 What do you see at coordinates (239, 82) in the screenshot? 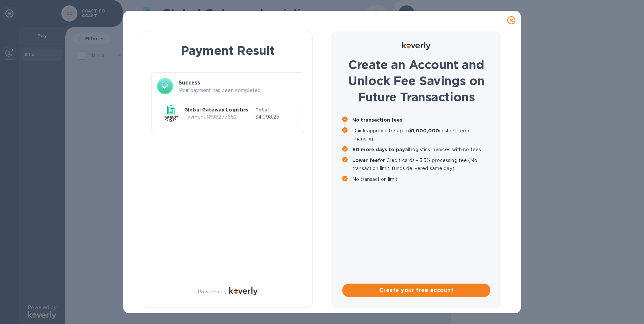
I see `h3: Success` at bounding box center [239, 82].